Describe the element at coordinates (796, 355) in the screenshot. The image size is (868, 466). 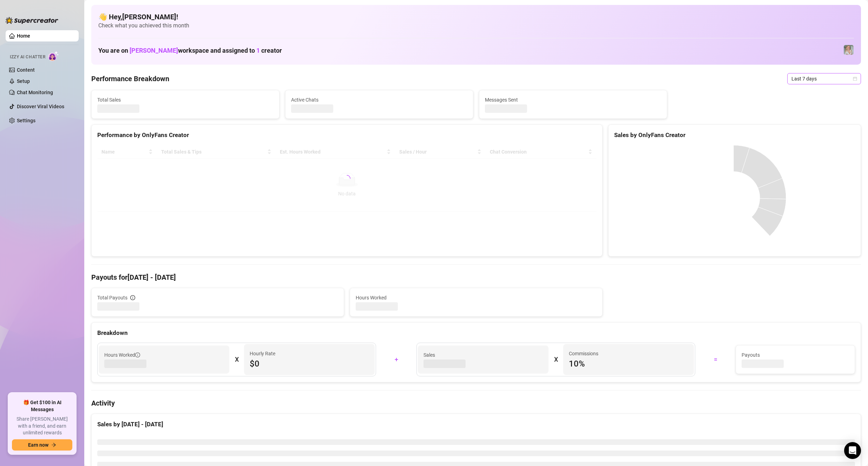
I see `span: Payouts` at that location.